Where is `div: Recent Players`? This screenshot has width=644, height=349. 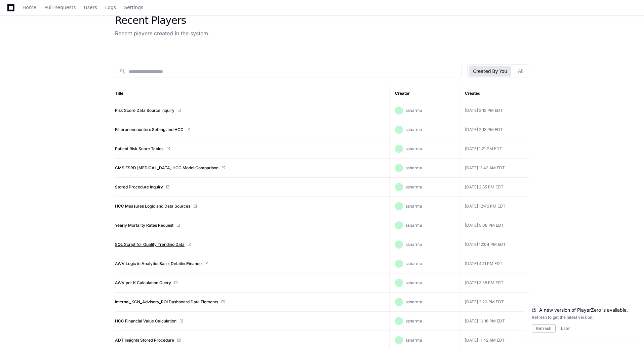 div: Recent Players is located at coordinates (162, 21).